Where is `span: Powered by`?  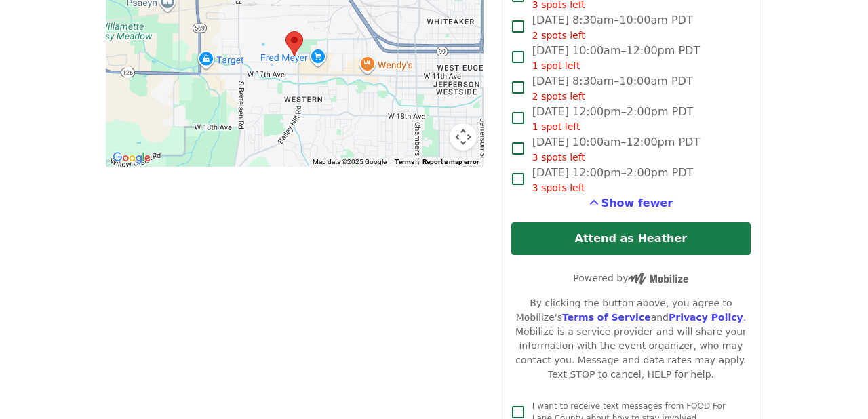
span: Powered by is located at coordinates (630, 278).